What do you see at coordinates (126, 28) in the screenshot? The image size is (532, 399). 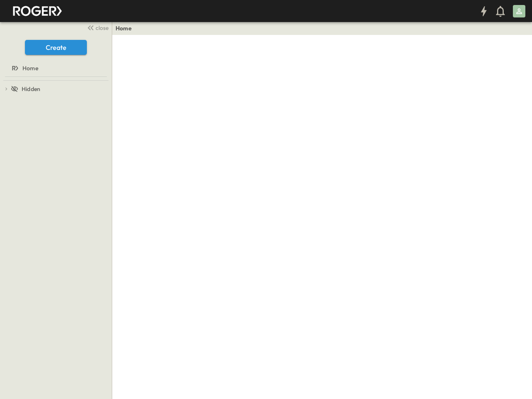 I see `nav: breadcrumbs` at bounding box center [126, 28].